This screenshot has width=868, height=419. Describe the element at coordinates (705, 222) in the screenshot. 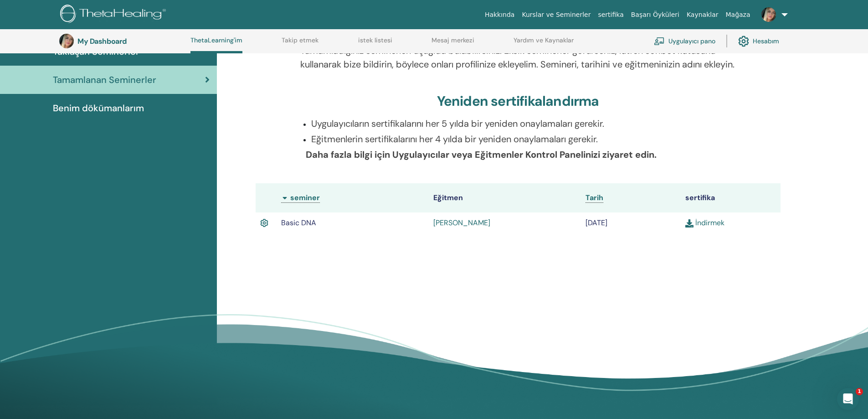

I see `a: İndirmek` at that location.